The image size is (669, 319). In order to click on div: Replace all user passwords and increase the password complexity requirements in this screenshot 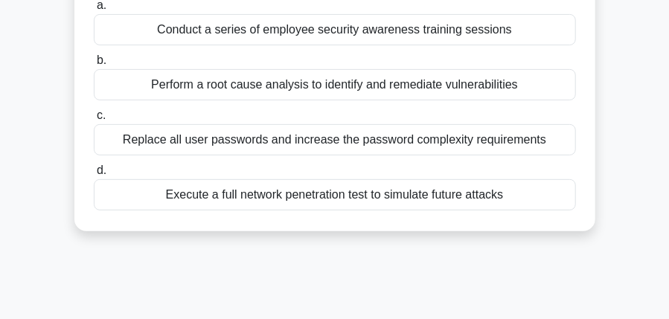, I will do `click(335, 140)`.